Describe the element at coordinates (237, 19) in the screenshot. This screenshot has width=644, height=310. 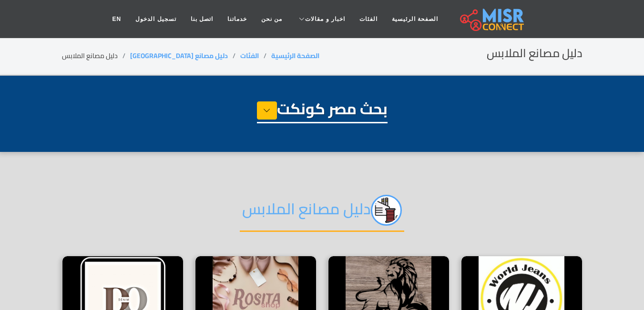
I see `a: خدماتنا` at that location.